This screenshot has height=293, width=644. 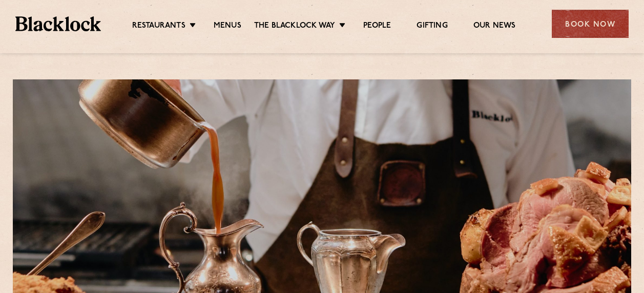 What do you see at coordinates (494, 27) in the screenshot?
I see `a: Our News` at bounding box center [494, 27].